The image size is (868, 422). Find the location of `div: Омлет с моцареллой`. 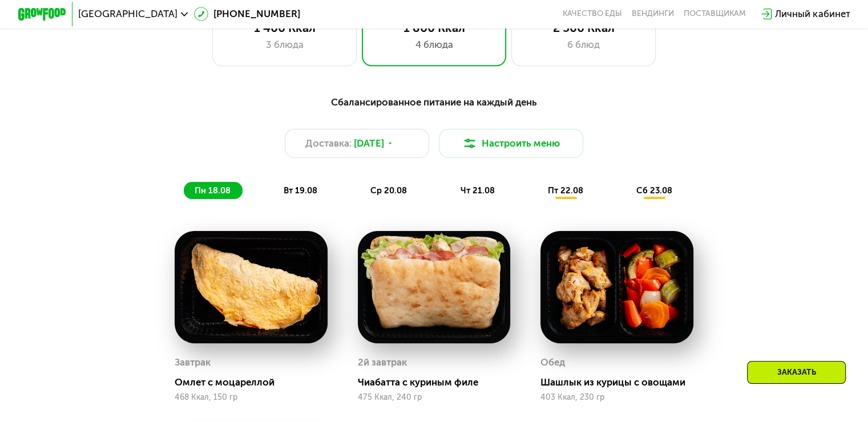

div: Омлет с моцареллой is located at coordinates (256, 382).